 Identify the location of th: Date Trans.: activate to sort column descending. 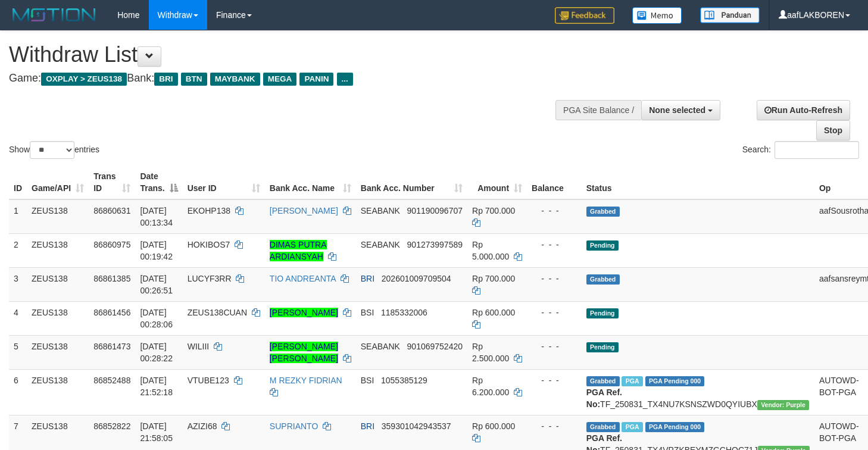
(158, 182).